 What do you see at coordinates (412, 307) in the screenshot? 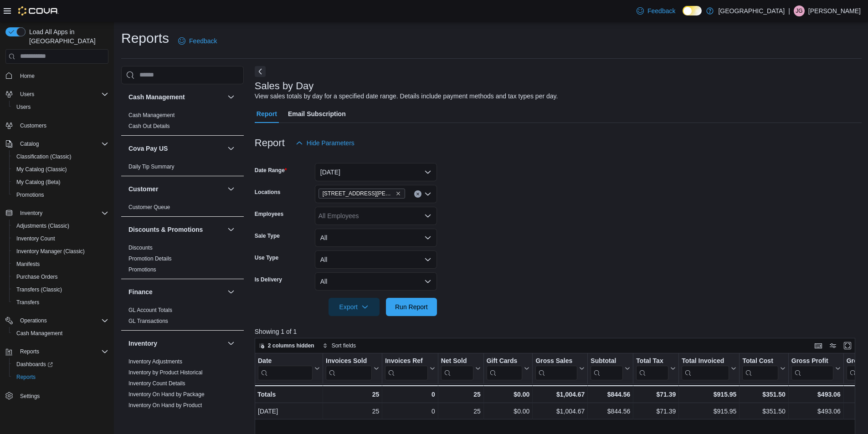
I see `button: Run Report` at bounding box center [412, 307].